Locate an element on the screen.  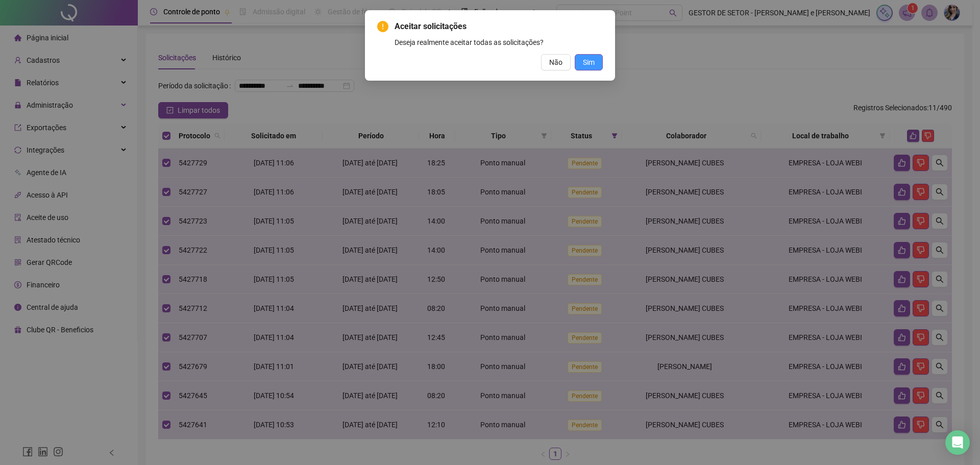
div: Deseja realmente aceitar todas as solicitações? is located at coordinates (499, 42).